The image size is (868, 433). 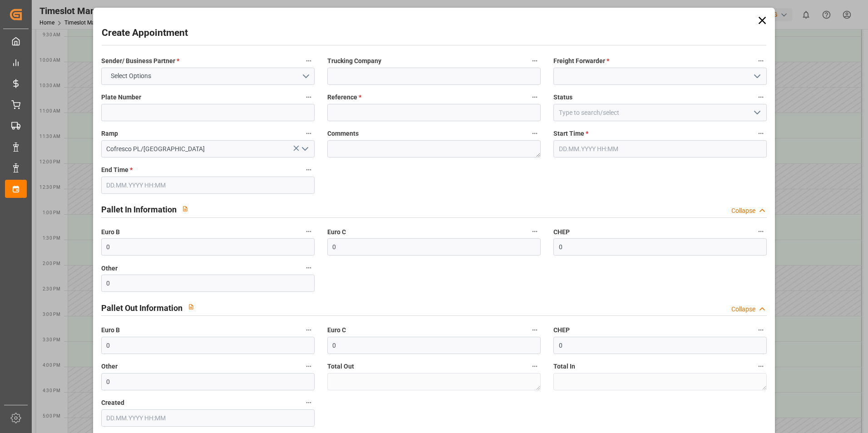 What do you see at coordinates (309, 134) in the screenshot?
I see `button: Ramp` at bounding box center [309, 134].